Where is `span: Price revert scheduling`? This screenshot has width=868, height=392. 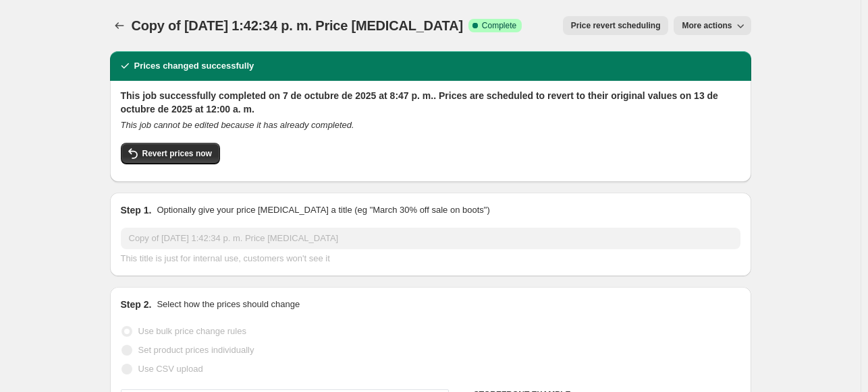 span: Price revert scheduling is located at coordinates (616, 26).